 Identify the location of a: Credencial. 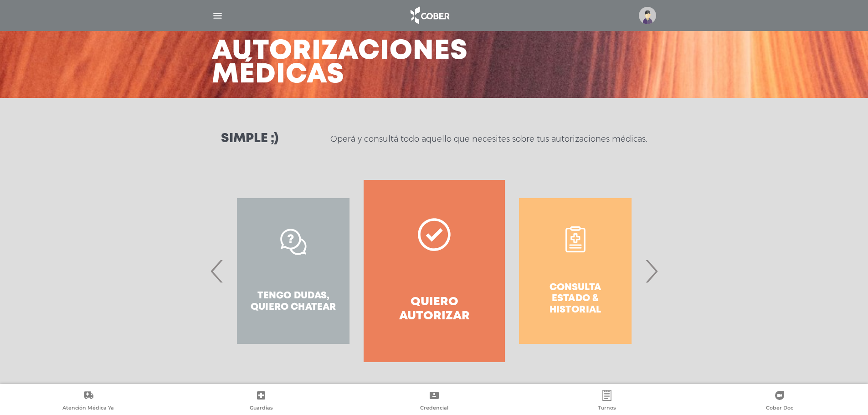
(434, 402).